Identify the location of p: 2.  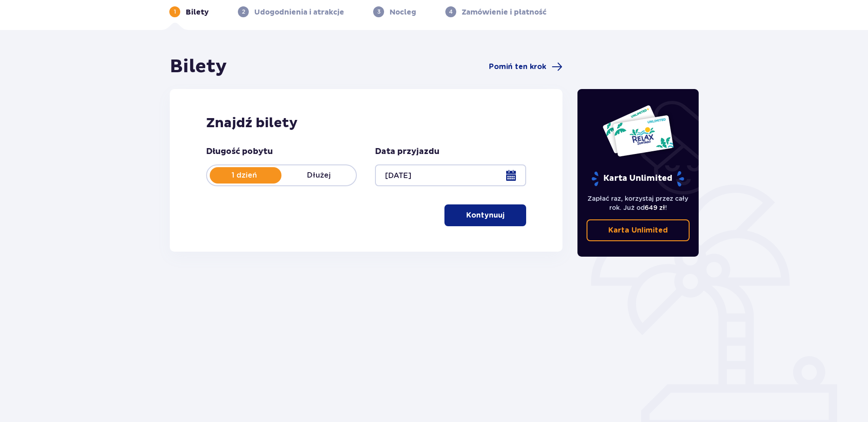
(244, 12).